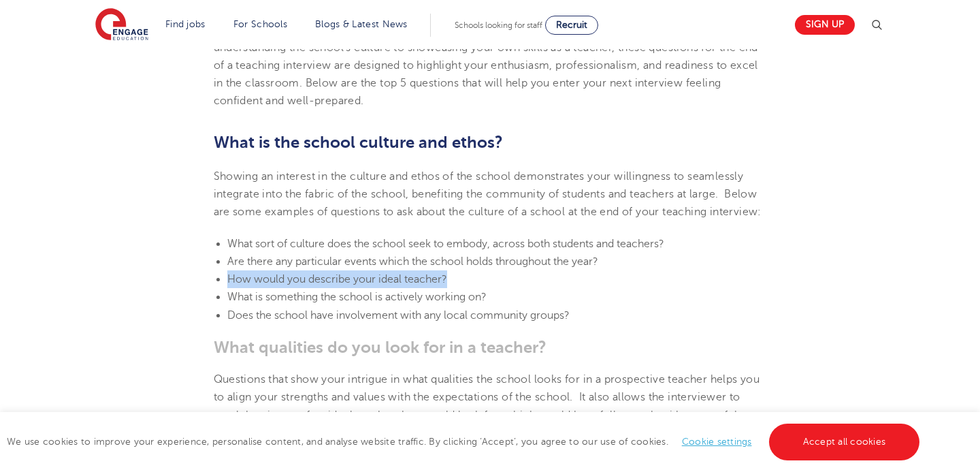  I want to click on span: We use cookies to improve your experience, personalise content, and analyse website traffic. By c..., so click(465, 441).